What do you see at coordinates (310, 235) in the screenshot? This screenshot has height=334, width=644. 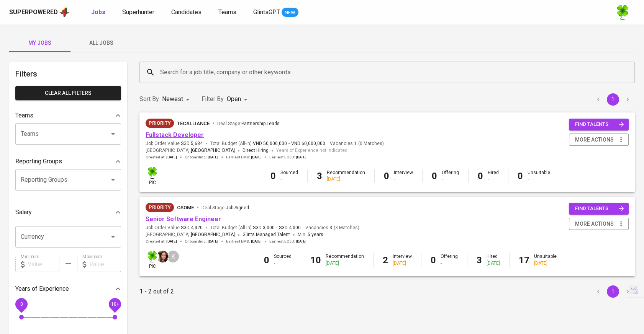 I see `span: Min.` at bounding box center [310, 235].